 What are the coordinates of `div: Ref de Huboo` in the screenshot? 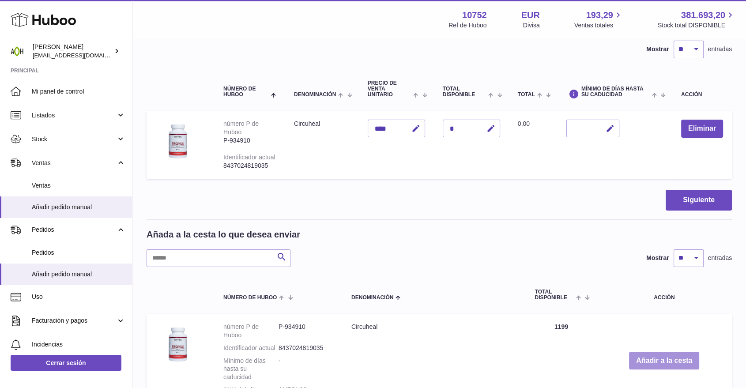 It's located at (467, 25).